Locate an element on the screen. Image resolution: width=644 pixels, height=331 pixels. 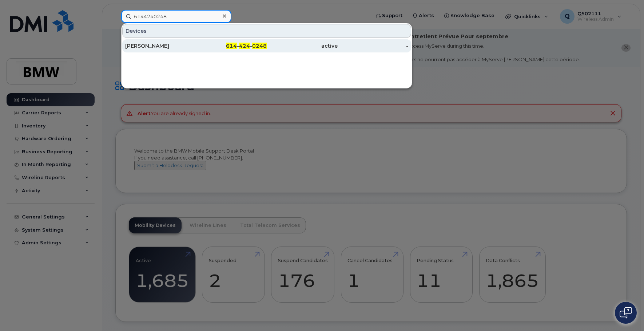
div: Devices is located at coordinates (267, 31).